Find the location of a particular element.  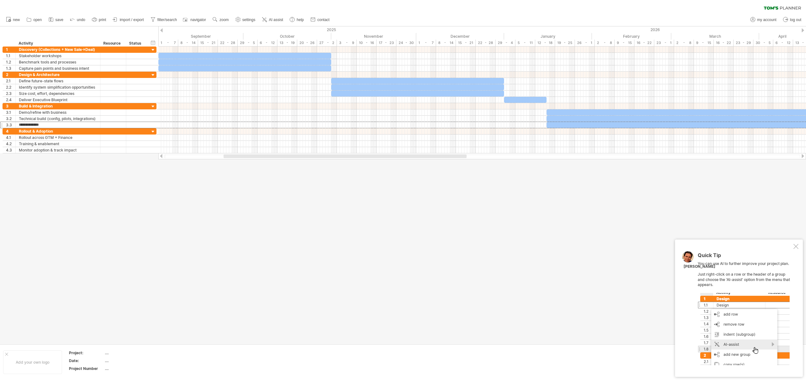

div: 4 is located at coordinates (11, 131).